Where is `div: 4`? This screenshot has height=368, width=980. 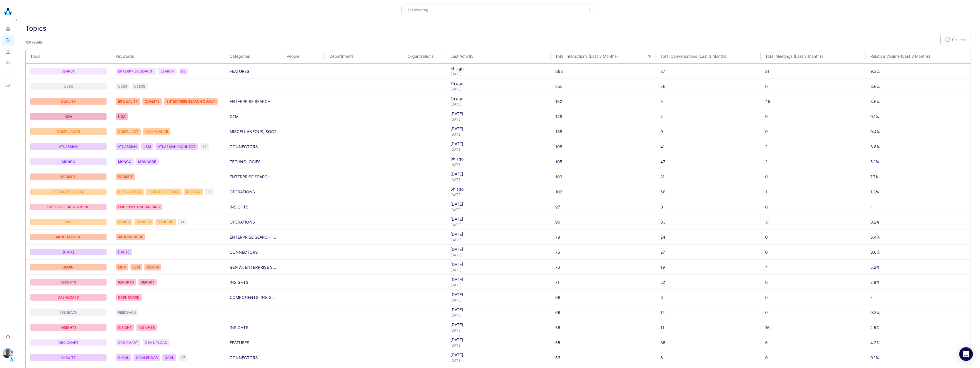 div: 4 is located at coordinates (708, 116).